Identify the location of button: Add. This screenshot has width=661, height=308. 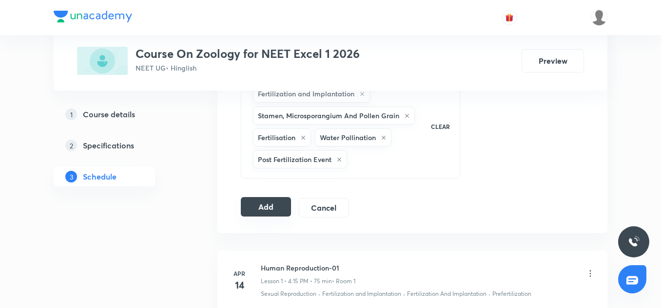
(266, 207).